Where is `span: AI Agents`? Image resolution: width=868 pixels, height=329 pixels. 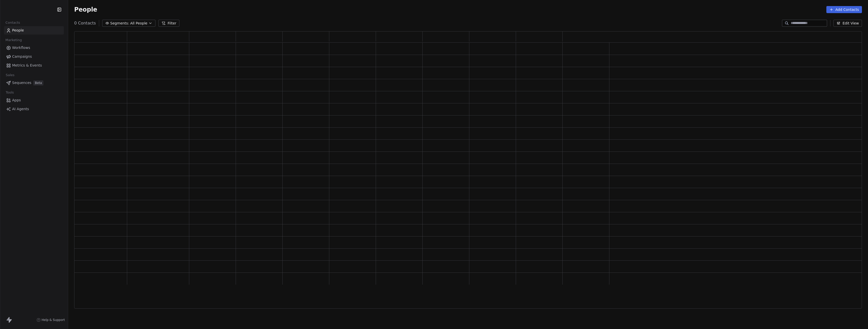 span: AI Agents is located at coordinates (20, 109).